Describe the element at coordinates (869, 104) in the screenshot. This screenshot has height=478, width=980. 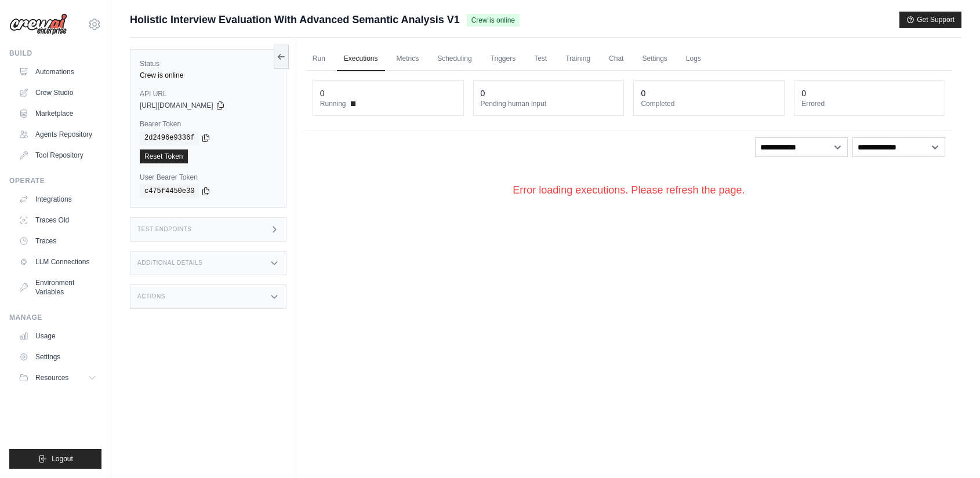
I see `dt: Errored` at that location.